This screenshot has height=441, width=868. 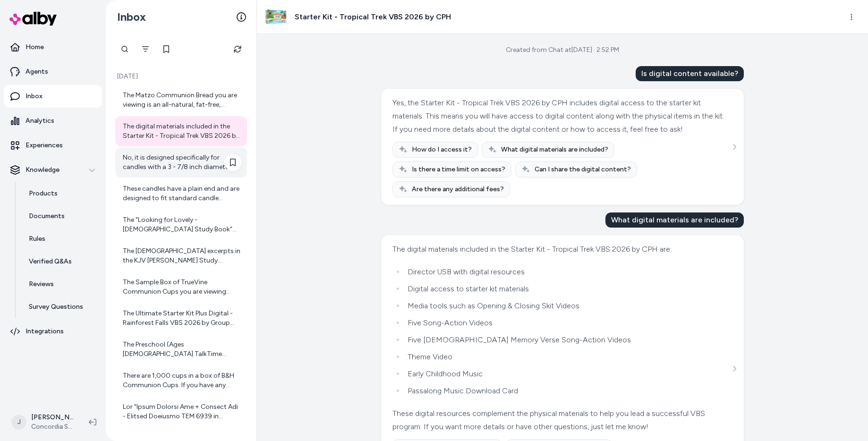 I want to click on p: Inbox, so click(x=34, y=96).